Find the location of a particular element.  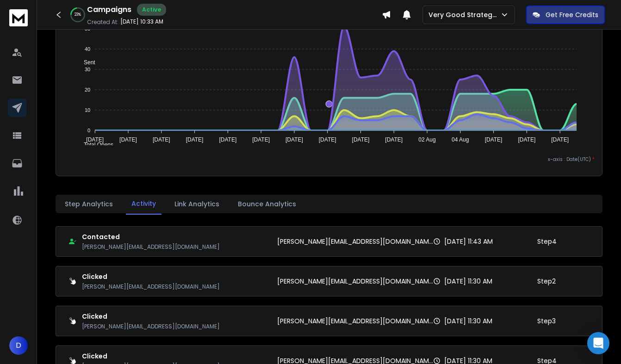

tspan: 04 Aug is located at coordinates (460, 140).